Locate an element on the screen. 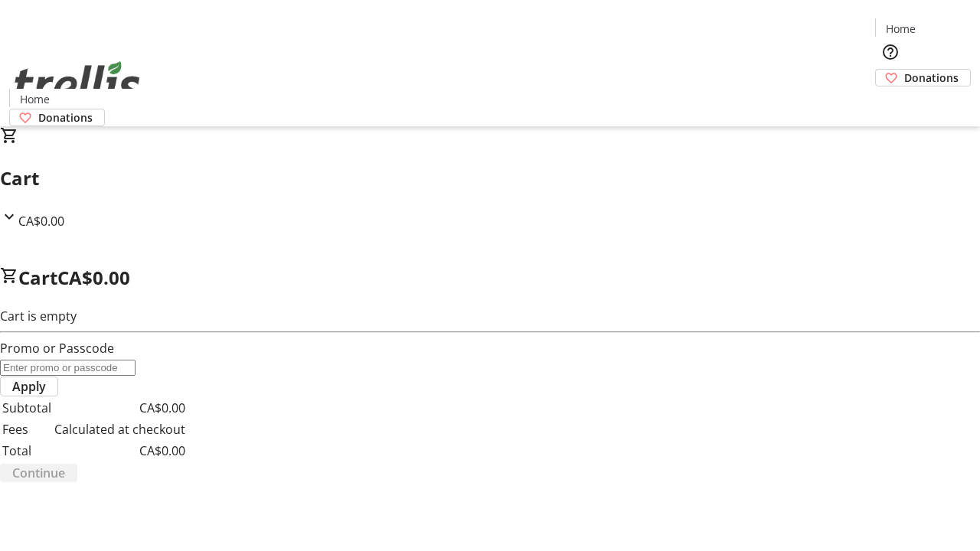 The width and height of the screenshot is (980, 551). td: Total is located at coordinates (27, 450).